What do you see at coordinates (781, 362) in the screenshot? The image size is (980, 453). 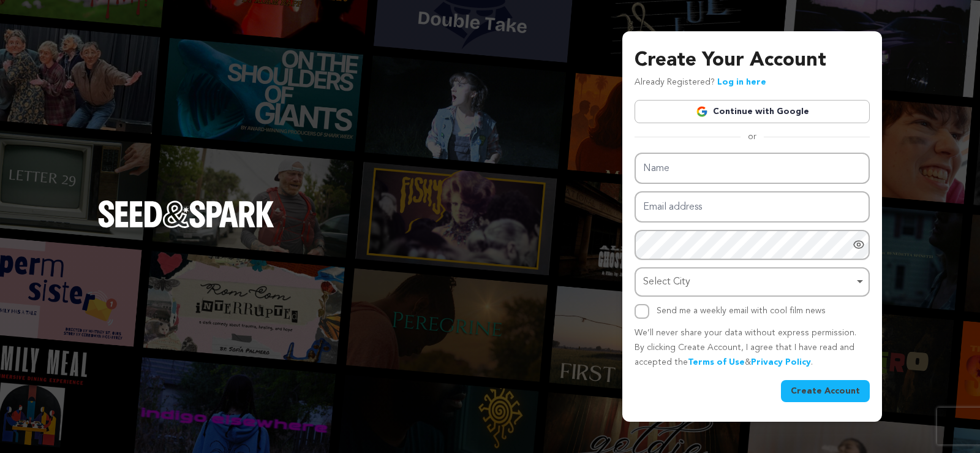 I see `a: Privacy Policy` at bounding box center [781, 362].